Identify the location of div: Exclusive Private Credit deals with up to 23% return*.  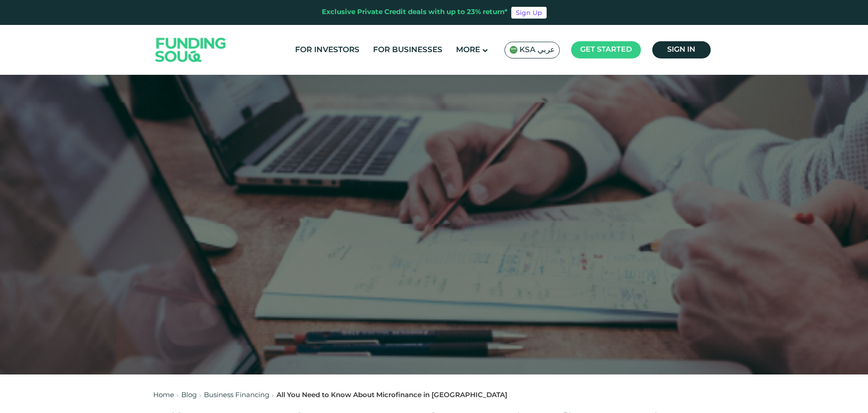
(415, 12).